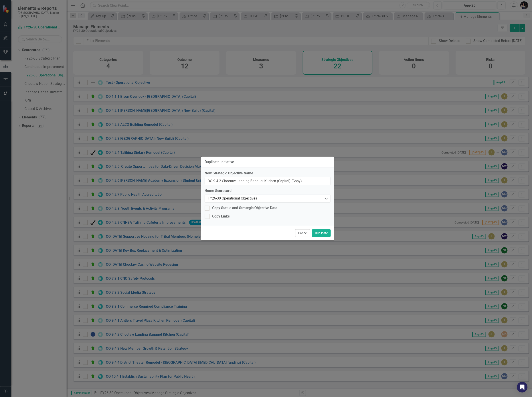 This screenshot has height=397, width=532. What do you see at coordinates (303, 233) in the screenshot?
I see `button: Cancel` at bounding box center [303, 233].